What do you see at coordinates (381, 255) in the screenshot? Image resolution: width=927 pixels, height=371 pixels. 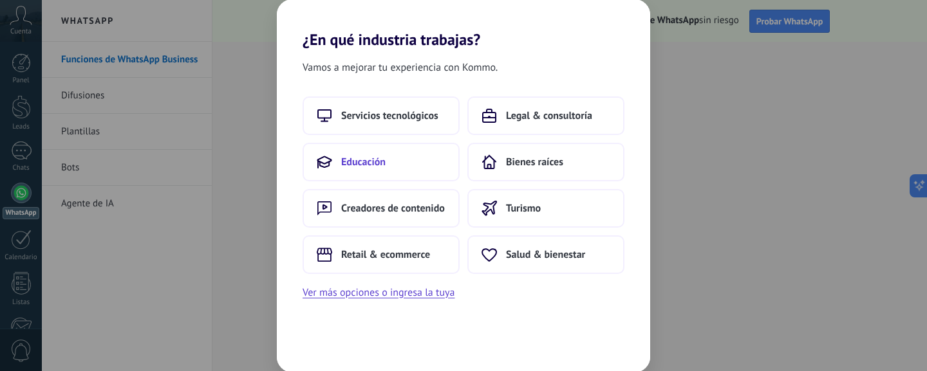 I see `button: Retail & ecommerce` at bounding box center [381, 255].